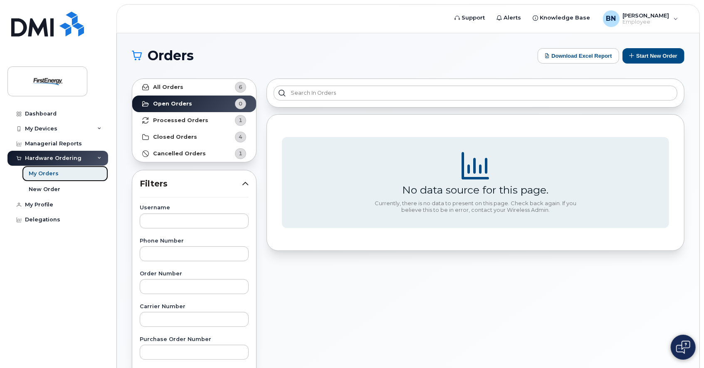  Describe the element at coordinates (476, 207) in the screenshot. I see `div: Currently, there is no data to present on this page. Check back again. If you believe this to be ...` at that location.